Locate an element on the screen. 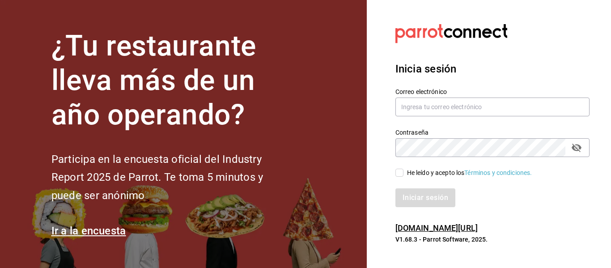 The width and height of the screenshot is (611, 268). div: He leído y acepto los is located at coordinates (470, 173).